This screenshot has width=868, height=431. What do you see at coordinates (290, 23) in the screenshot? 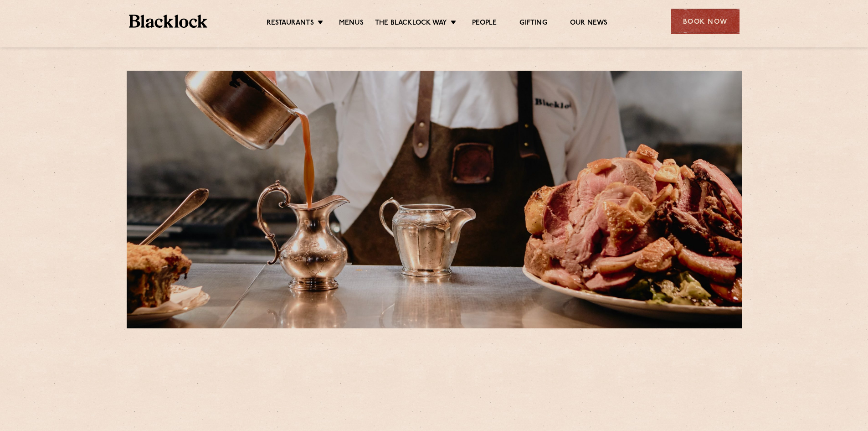
I see `a: Restaurants` at bounding box center [290, 23].